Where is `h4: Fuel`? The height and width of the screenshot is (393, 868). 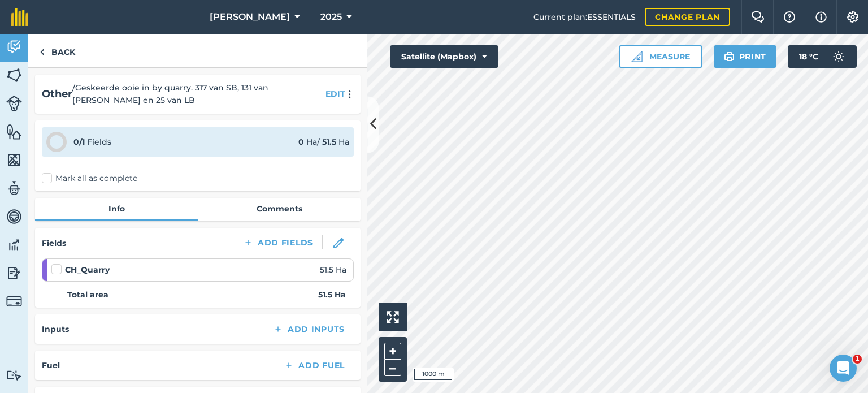
h4: Fuel is located at coordinates (51, 365).